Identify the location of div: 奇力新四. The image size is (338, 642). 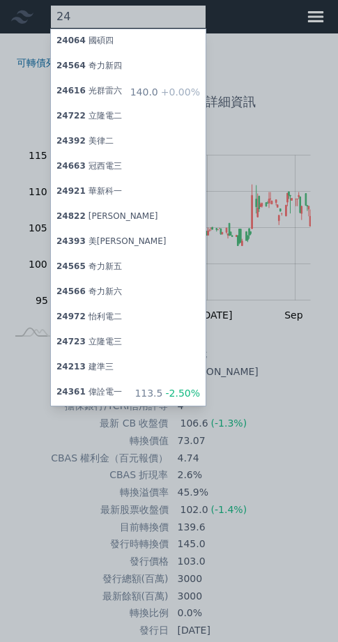
(89, 67).